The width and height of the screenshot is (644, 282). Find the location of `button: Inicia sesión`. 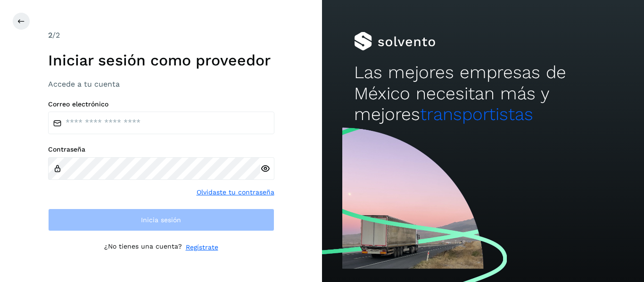

button: Inicia sesión is located at coordinates (161, 219).